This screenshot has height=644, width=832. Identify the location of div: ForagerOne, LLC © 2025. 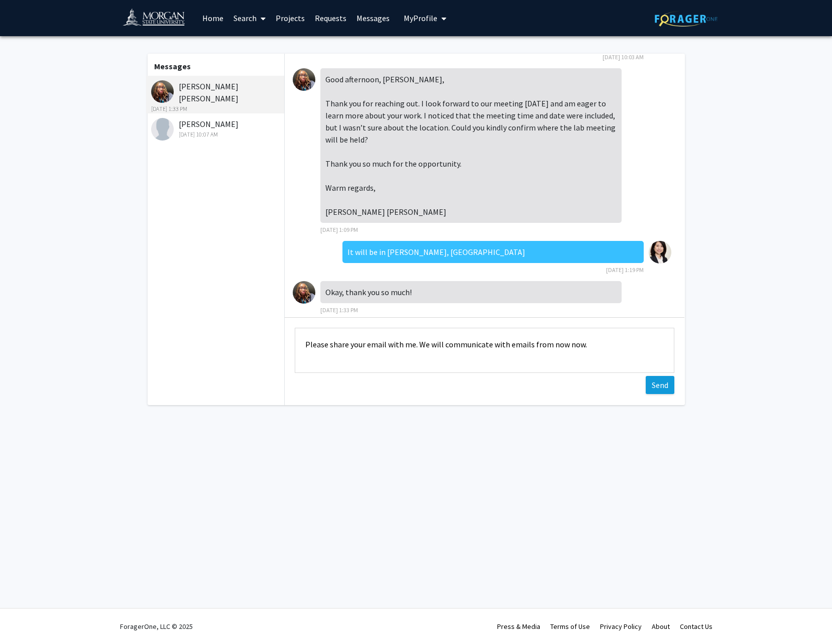
(156, 627).